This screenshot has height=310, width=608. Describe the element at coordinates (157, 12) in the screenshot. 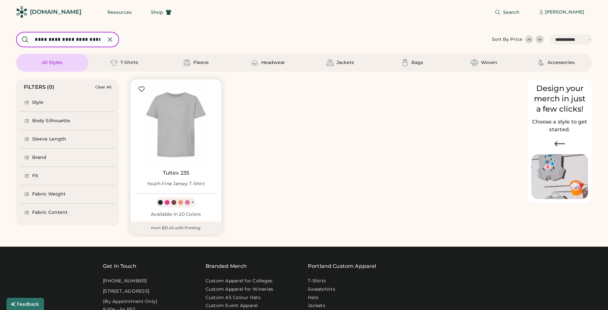

I see `span: Shop` at that location.